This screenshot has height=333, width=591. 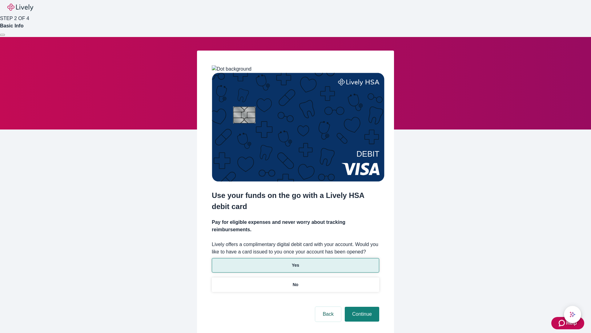 I want to click on img: Debit card, so click(x=298, y=127).